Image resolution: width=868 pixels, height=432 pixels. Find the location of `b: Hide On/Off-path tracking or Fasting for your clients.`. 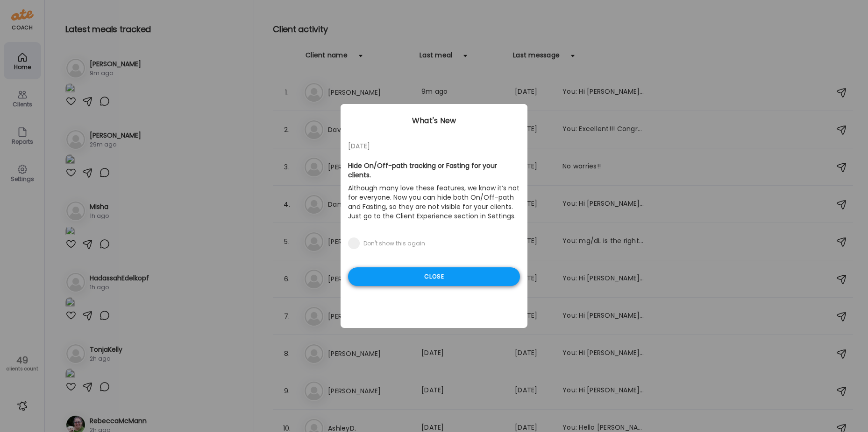

b: Hide On/Off-path tracking or Fasting for your clients. is located at coordinates (422, 170).